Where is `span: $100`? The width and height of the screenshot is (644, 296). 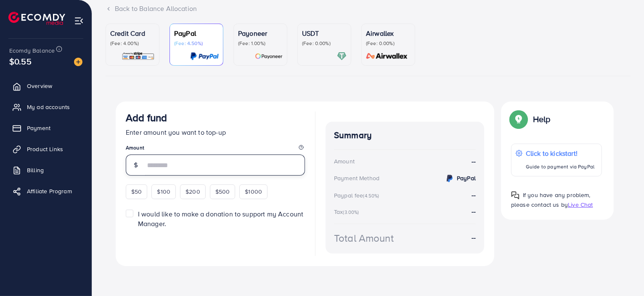 span: $100 is located at coordinates (164, 192).